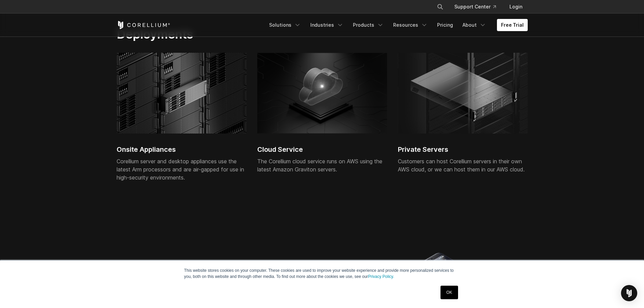 The image size is (644, 308). I want to click on a: Login, so click(516, 7).